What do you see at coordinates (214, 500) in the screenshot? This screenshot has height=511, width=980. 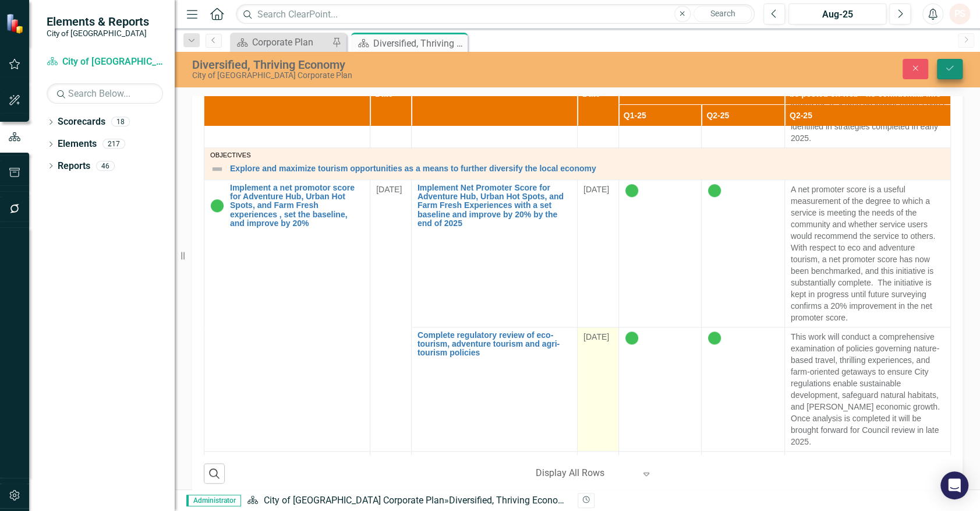 I see `span: Administrator` at bounding box center [214, 500].